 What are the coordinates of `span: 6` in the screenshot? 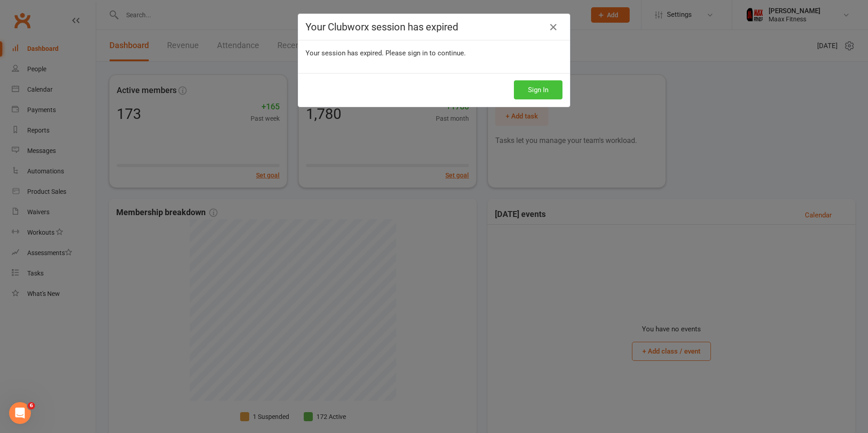 It's located at (31, 406).